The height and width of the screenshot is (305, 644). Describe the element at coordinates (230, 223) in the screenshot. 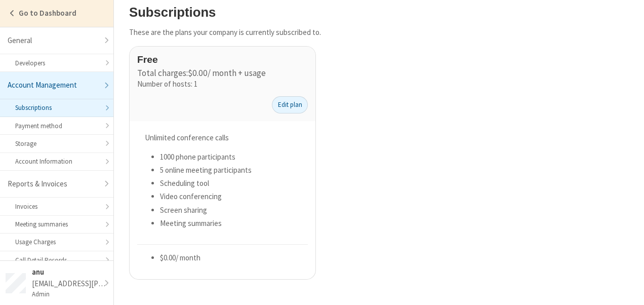

I see `li: Meeting summaries` at that location.